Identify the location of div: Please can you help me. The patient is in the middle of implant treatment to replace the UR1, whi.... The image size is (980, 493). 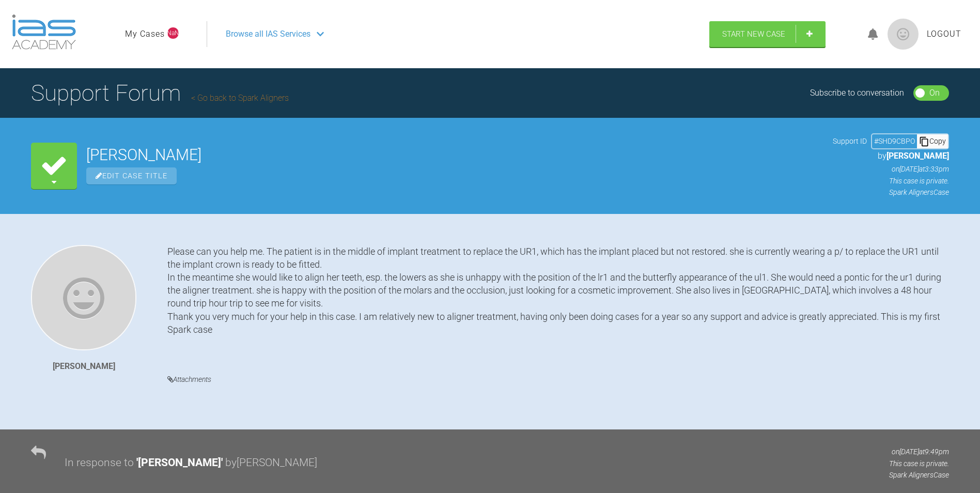
(558, 302).